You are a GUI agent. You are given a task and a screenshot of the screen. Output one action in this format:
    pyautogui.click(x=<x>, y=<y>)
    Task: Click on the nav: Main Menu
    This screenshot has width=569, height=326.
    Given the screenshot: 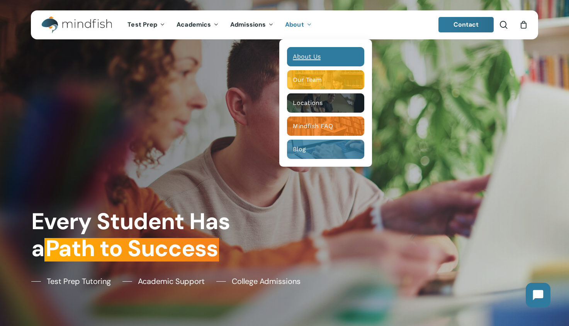 What is the action you would take?
    pyautogui.click(x=219, y=25)
    